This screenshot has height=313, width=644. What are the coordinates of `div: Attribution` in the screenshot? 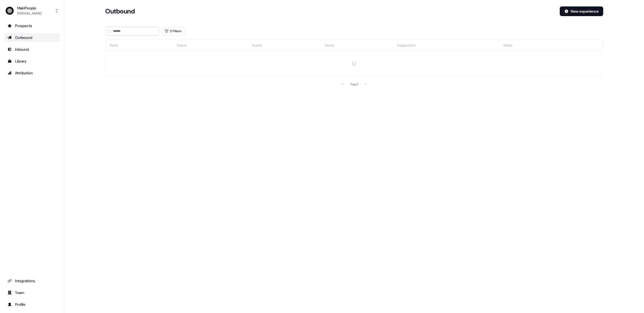 It's located at (32, 73).